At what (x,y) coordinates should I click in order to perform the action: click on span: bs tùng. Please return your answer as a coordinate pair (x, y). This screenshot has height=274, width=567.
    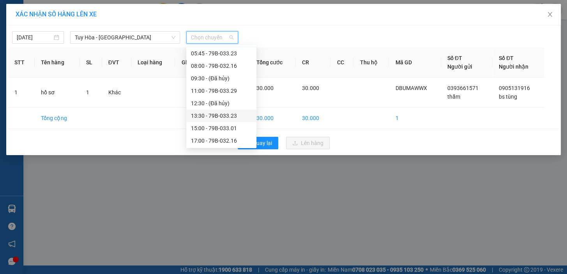
    Looking at the image, I should click on (508, 97).